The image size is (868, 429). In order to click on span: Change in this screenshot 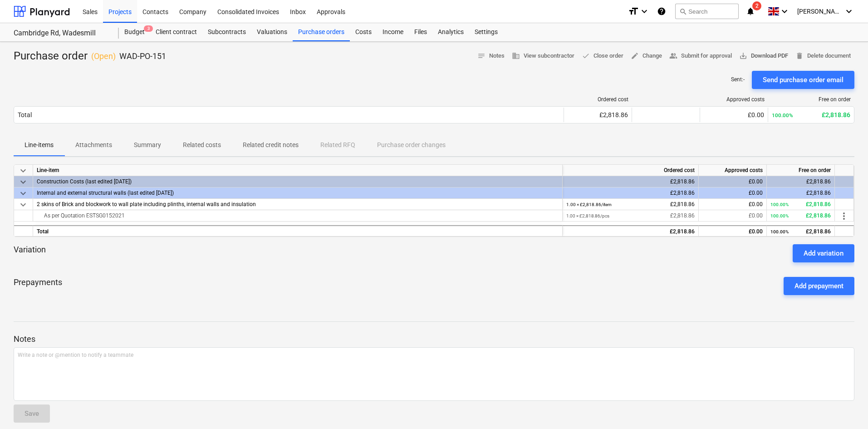, I will do `click(646, 56)`.